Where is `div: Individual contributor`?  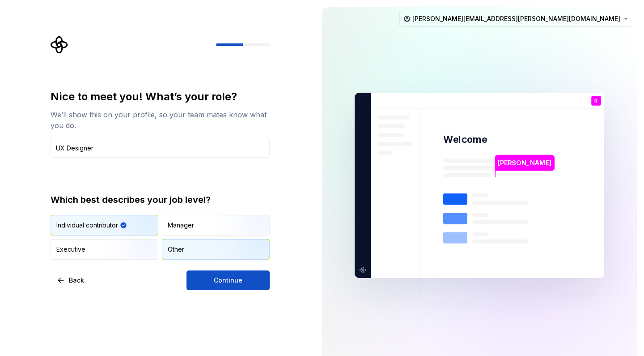 div: Individual contributor is located at coordinates (87, 225).